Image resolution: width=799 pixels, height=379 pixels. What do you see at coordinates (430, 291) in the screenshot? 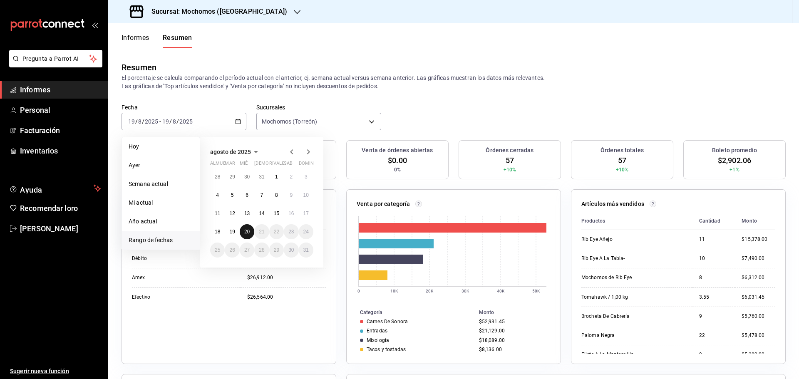
I see `text: 20K` at bounding box center [430, 291].